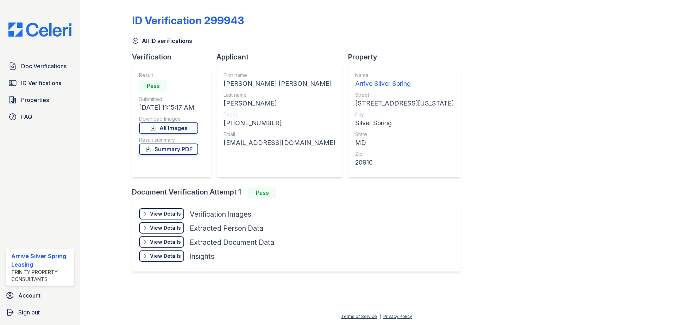 This screenshot has width=673, height=325. I want to click on div: Last name, so click(279, 95).